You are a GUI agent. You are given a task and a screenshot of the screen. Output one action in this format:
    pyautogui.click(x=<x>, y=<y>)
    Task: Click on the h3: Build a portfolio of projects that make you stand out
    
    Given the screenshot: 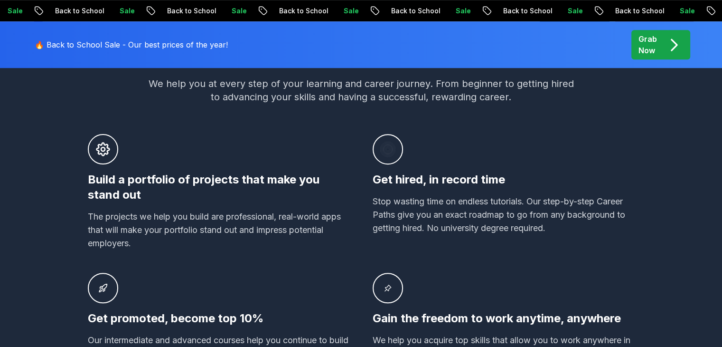 What is the action you would take?
    pyautogui.click(x=219, y=187)
    